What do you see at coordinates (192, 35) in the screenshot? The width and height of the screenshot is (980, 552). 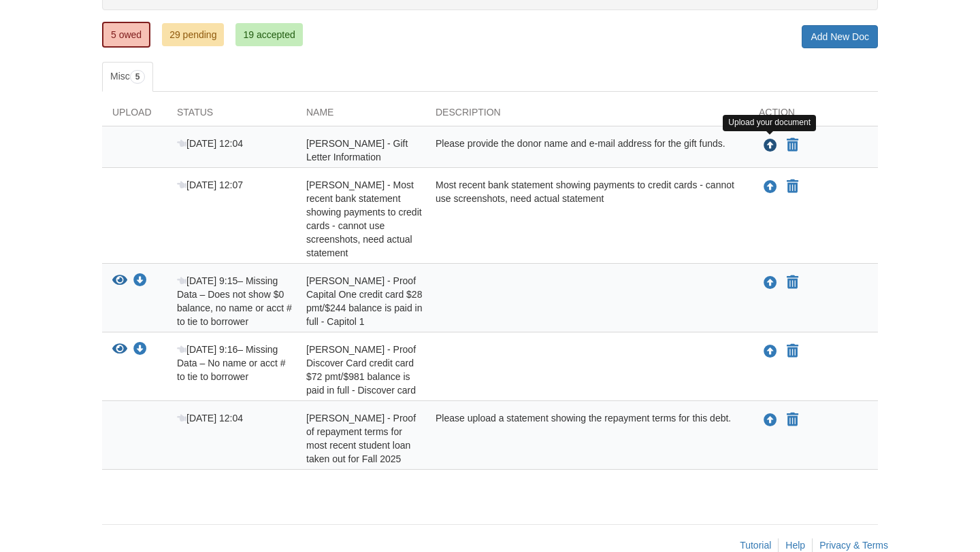 I see `a: 29 pending` at bounding box center [192, 35].